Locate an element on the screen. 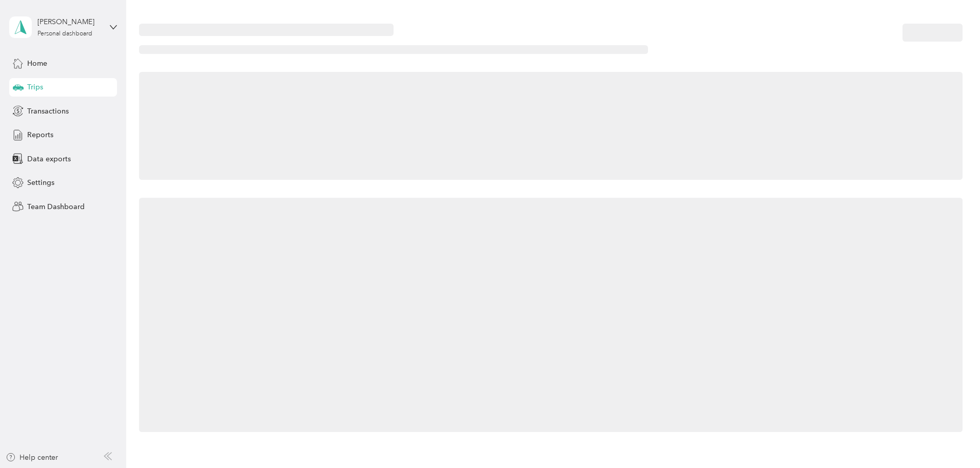 The height and width of the screenshot is (468, 980). span: Team Dashboard is located at coordinates (56, 207).